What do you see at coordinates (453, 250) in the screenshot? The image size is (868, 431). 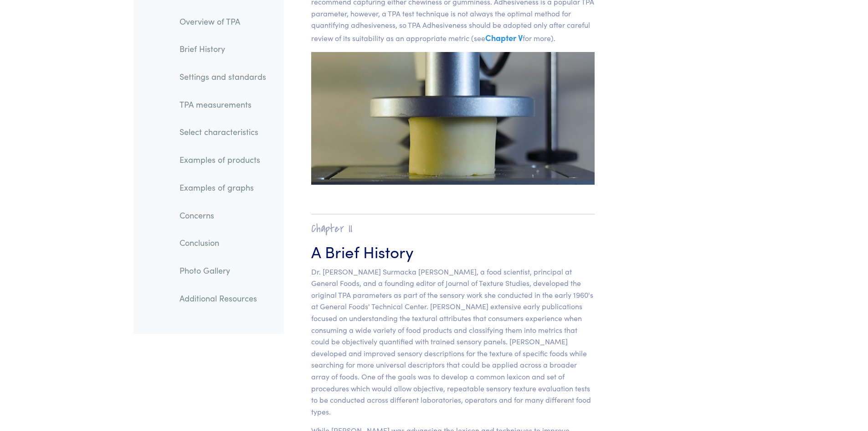 I see `h3: A Brief History` at bounding box center [453, 250].